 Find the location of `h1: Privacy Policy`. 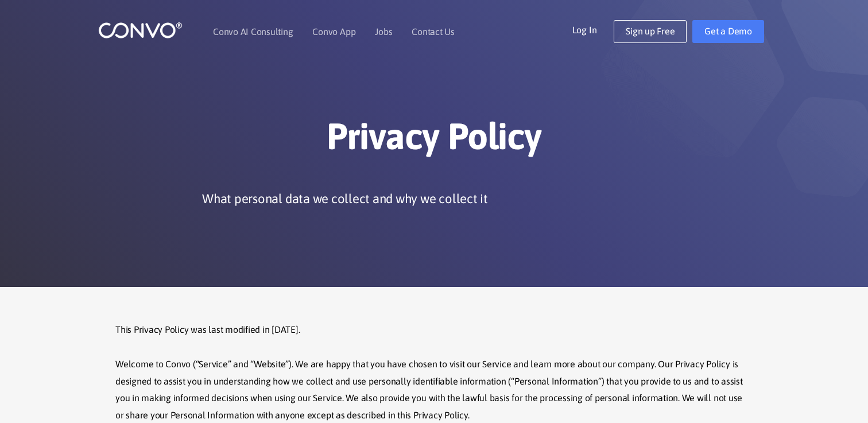

h1: Privacy Policy is located at coordinates (434, 140).